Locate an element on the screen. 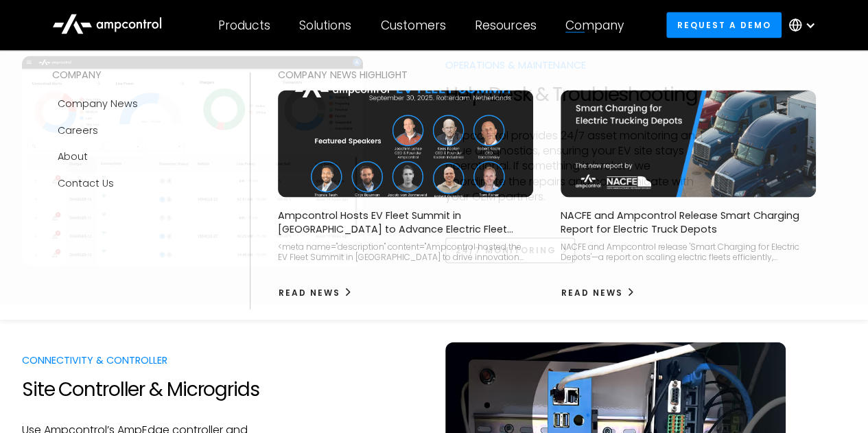 The height and width of the screenshot is (433, 868). h2: Site Controller & Microgrids is located at coordinates (152, 390).